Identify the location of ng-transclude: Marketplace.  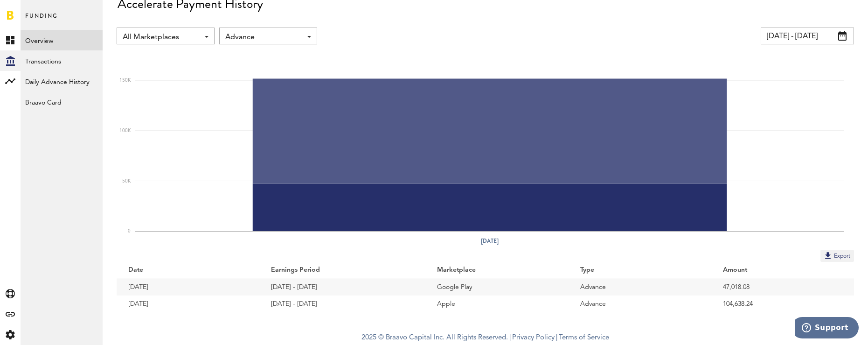
(457, 270).